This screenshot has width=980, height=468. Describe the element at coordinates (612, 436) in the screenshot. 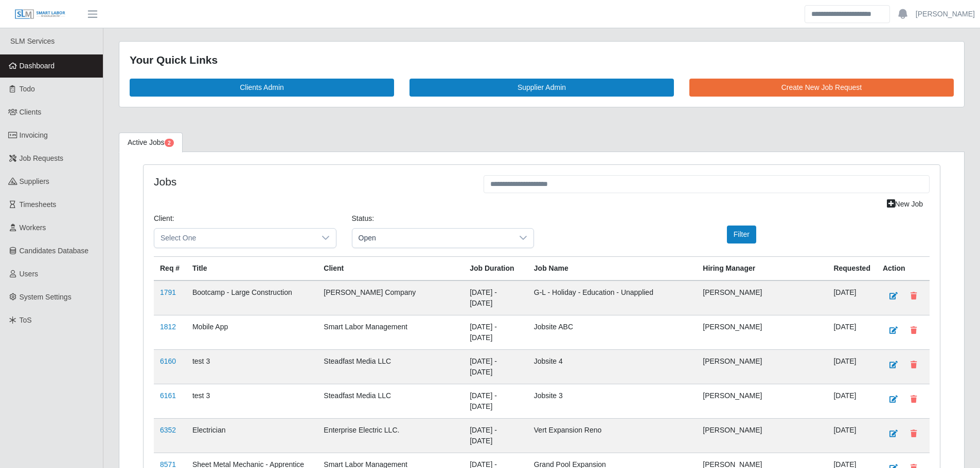

I see `td: Vert Expansion Reno` at that location.